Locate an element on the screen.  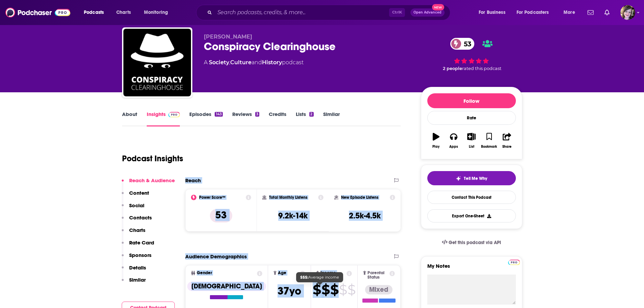
p: Content is located at coordinates (139, 193).